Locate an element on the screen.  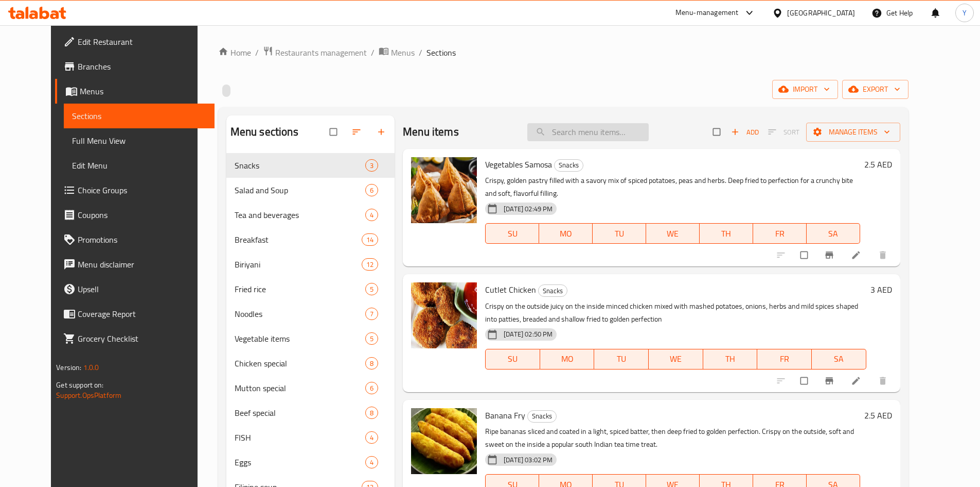
span: 14 is located at coordinates (370, 240).